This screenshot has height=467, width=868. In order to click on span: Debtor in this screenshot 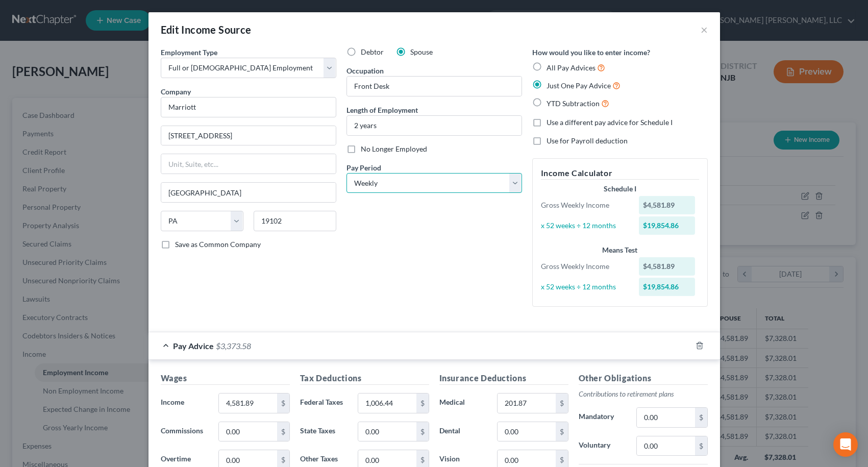, I will do `click(372, 52)`.